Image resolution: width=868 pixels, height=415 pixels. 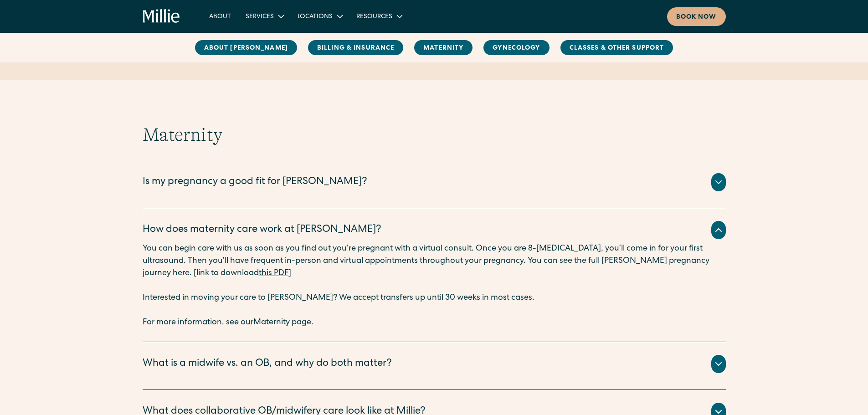 I want to click on a: home, so click(x=161, y=16).